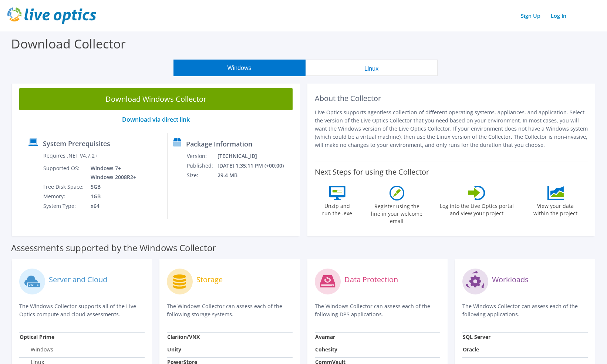 Image resolution: width=607 pixels, height=364 pixels. I want to click on td: x64, so click(112, 206).